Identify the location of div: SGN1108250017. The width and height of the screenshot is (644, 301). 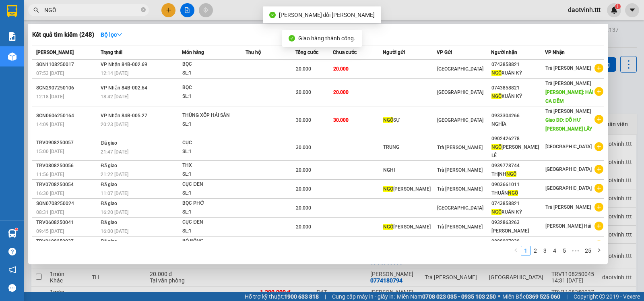
(67, 65).